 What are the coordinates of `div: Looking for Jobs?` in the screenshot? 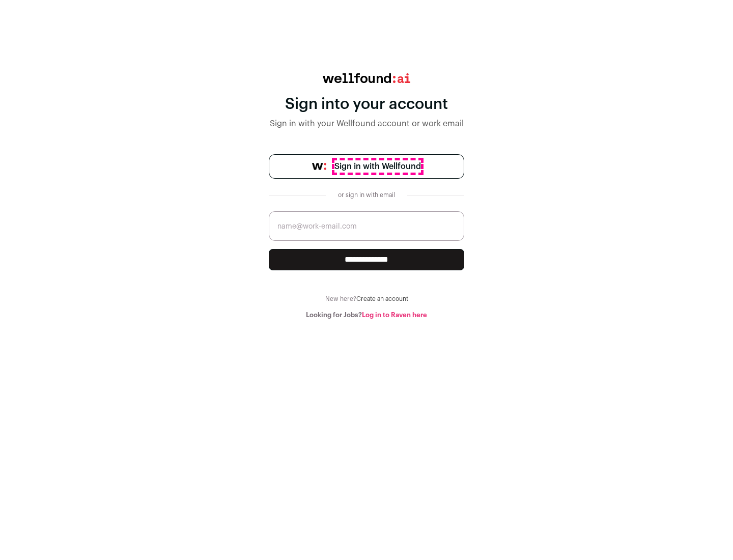 It's located at (366, 315).